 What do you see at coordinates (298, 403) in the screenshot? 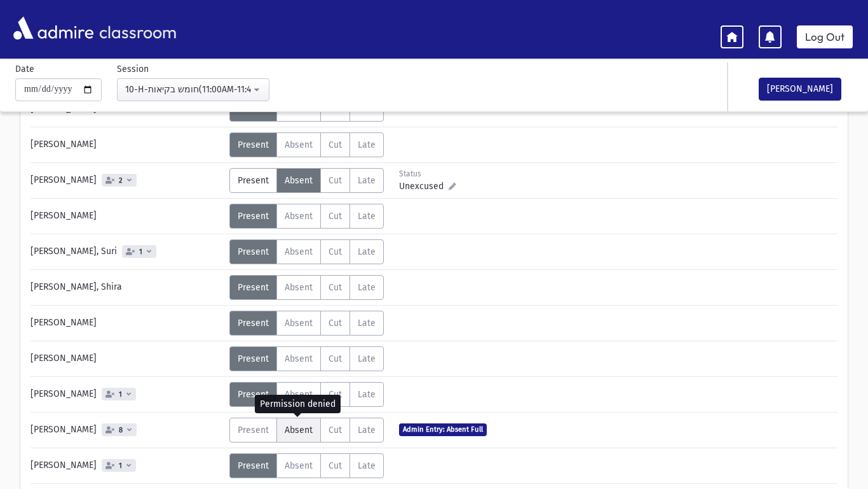
I see `div: Permission denied` at bounding box center [298, 403].